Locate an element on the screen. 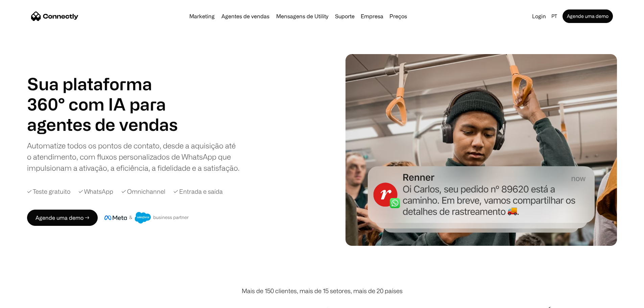 The image size is (644, 308). div: ✓ Entrada e saída is located at coordinates (198, 191).